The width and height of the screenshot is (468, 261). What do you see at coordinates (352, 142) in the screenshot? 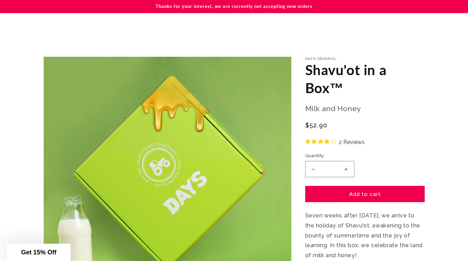
I see `span: 2 Reviews` at bounding box center [352, 142].